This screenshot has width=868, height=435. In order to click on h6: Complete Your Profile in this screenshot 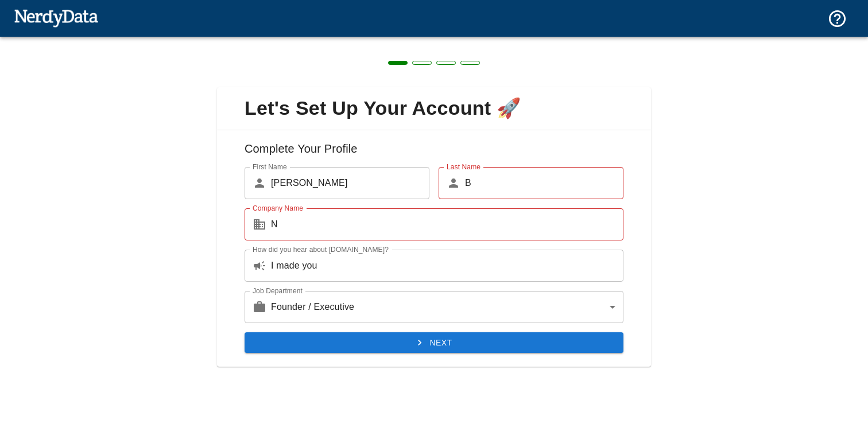, I will do `click(434, 154)`.